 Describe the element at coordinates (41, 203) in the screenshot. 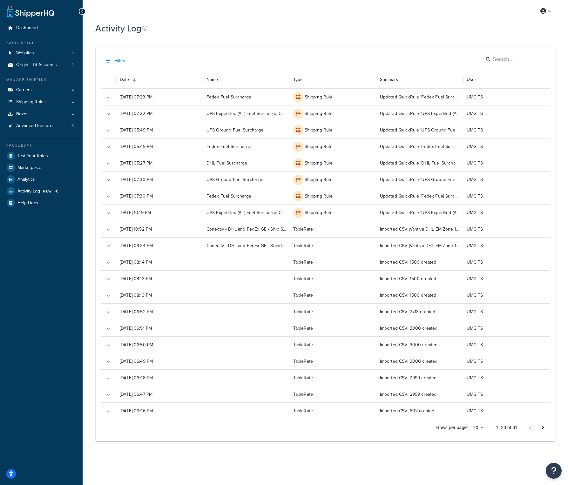

I see `a: Help Docs` at that location.